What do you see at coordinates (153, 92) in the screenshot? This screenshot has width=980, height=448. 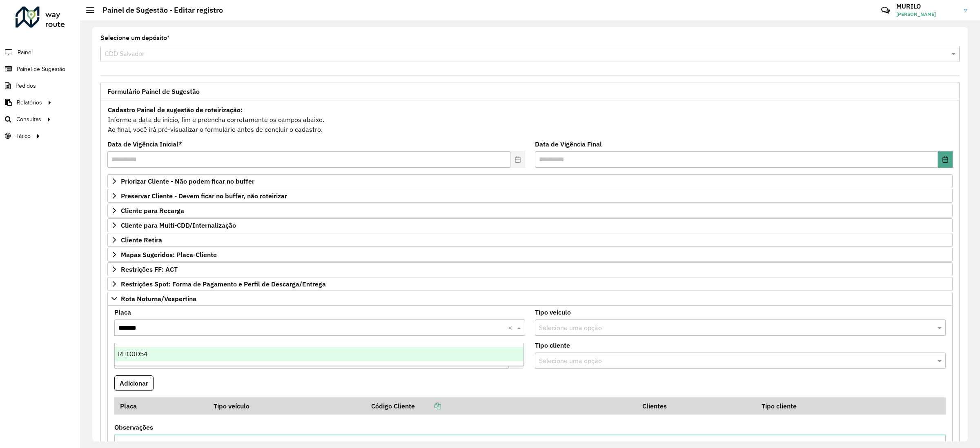 I see `span: Formulário Painel de Sugestão` at bounding box center [153, 92].